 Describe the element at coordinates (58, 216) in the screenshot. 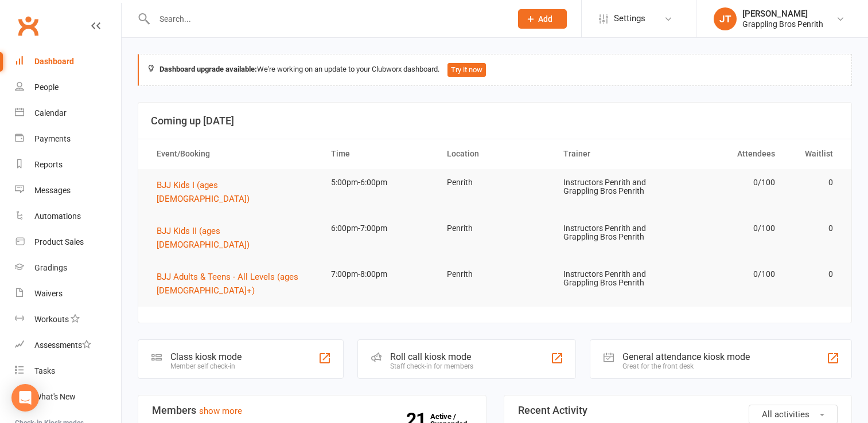

I see `div: Automations` at that location.